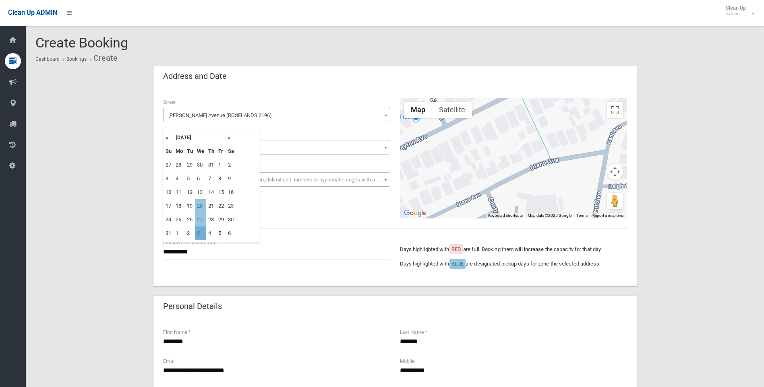 The image size is (764, 387). Describe the element at coordinates (103, 58) in the screenshot. I see `li: Create` at that location.